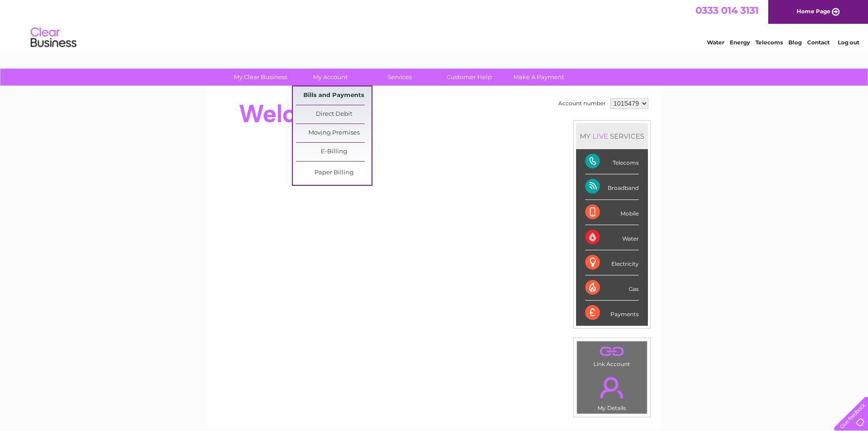 This screenshot has width=868, height=431. Describe the element at coordinates (330, 77) in the screenshot. I see `a: My Account` at that location.